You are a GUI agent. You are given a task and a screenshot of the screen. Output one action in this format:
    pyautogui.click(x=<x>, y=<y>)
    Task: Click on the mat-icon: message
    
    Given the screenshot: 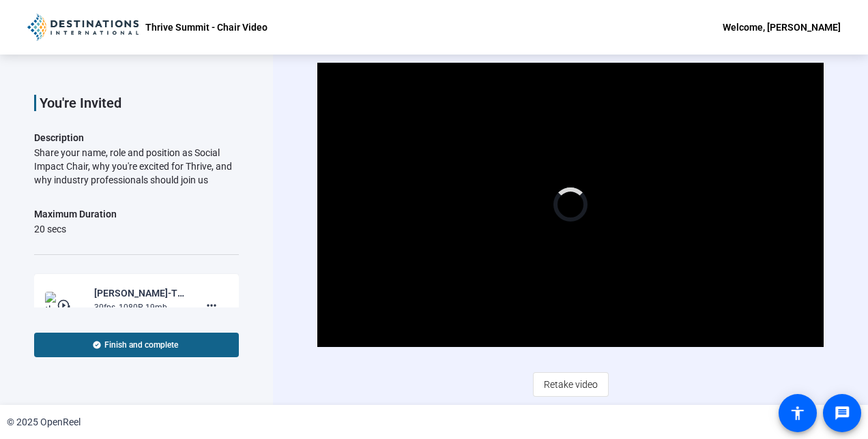 What is the action you would take?
    pyautogui.click(x=842, y=413)
    